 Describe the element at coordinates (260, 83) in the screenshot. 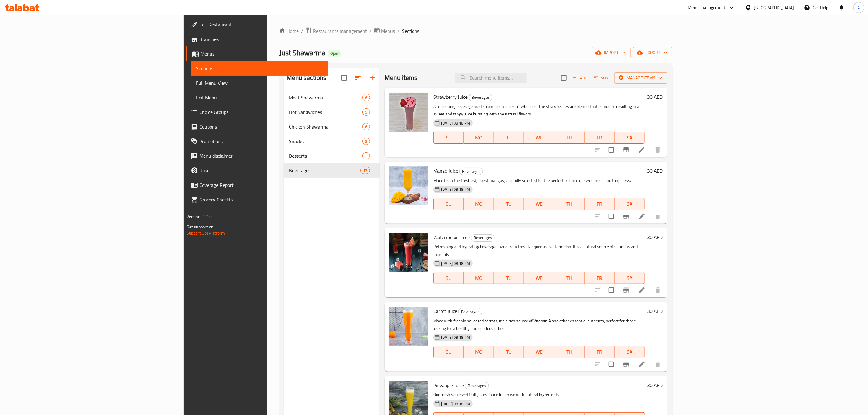

I see `span: Full Menu View` at that location.